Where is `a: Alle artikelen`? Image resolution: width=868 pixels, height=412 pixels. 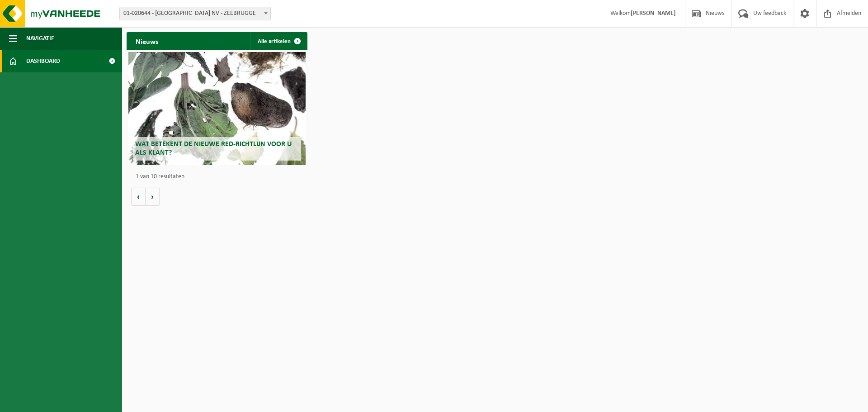
a: Alle artikelen is located at coordinates (279, 41).